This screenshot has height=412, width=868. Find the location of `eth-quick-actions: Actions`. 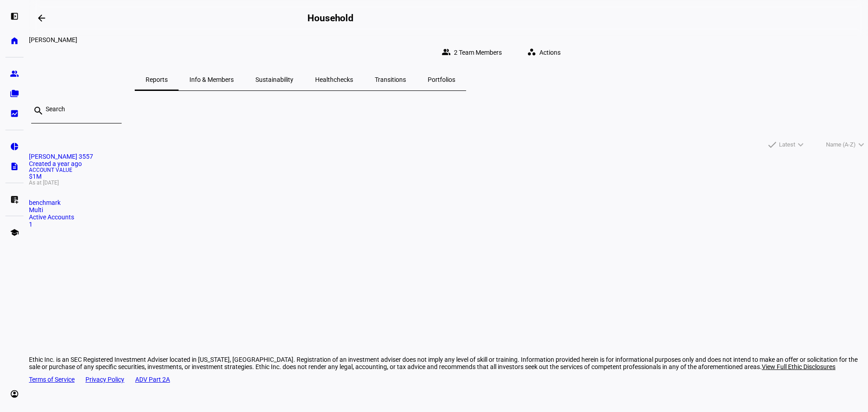

eth-quick-actions: Actions is located at coordinates (542, 52).